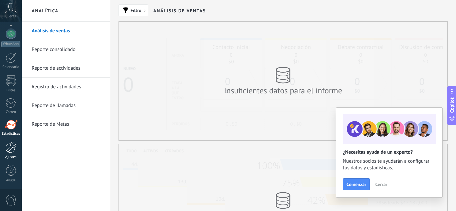 This screenshot has height=211, width=456. Describe the element at coordinates (356, 185) in the screenshot. I see `span: Comenzar` at that location.